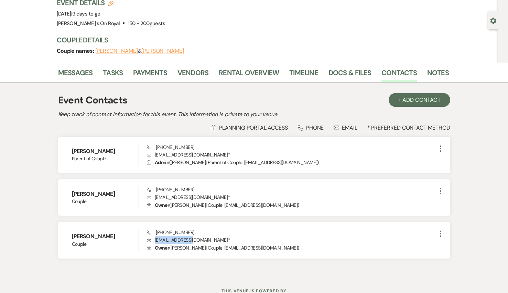  Describe the element at coordinates (250, 127) in the screenshot. I see `div: Planning Portal Access` at that location.